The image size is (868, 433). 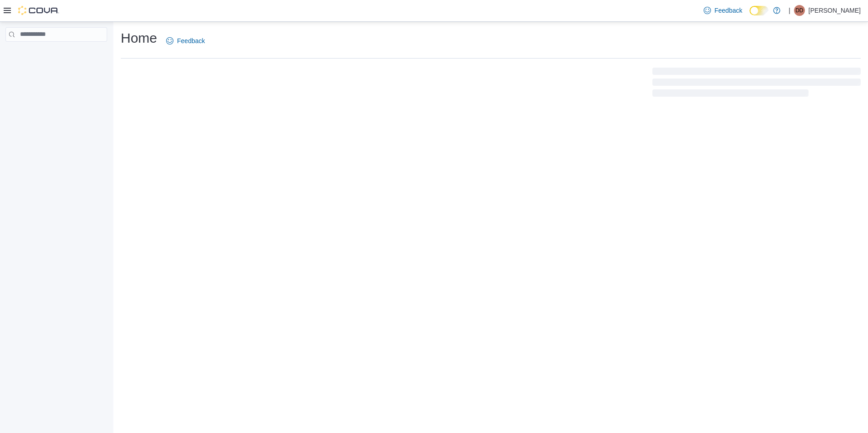 I want to click on h1: Home, so click(x=139, y=38).